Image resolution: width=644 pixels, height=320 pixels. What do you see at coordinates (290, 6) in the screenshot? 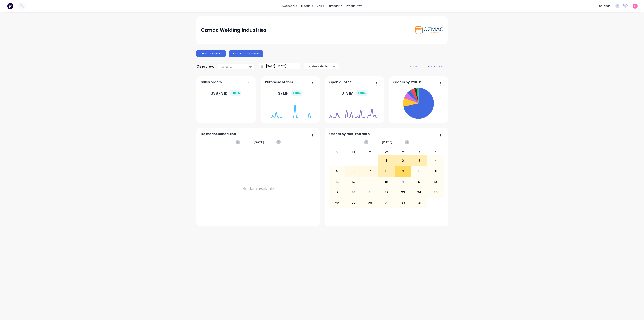
I see `a: dashboard` at bounding box center [290, 6].